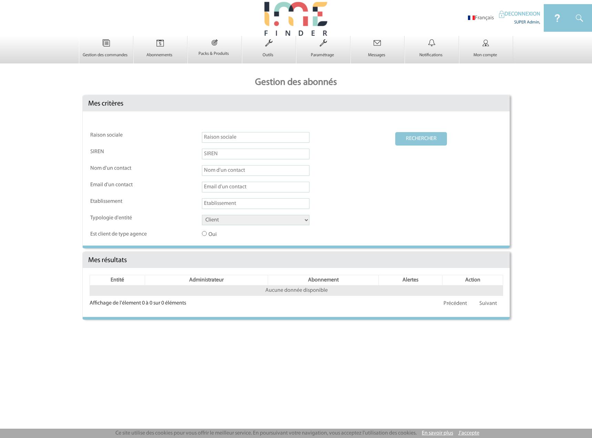 Image resolution: width=592 pixels, height=438 pixels. What do you see at coordinates (268, 55) in the screenshot?
I see `p: Outils` at bounding box center [268, 55].